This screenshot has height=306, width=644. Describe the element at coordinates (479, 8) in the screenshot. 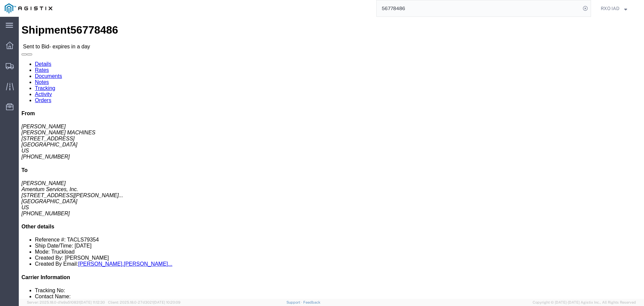

I see `input: Search for shipment number, reference number` at that location.